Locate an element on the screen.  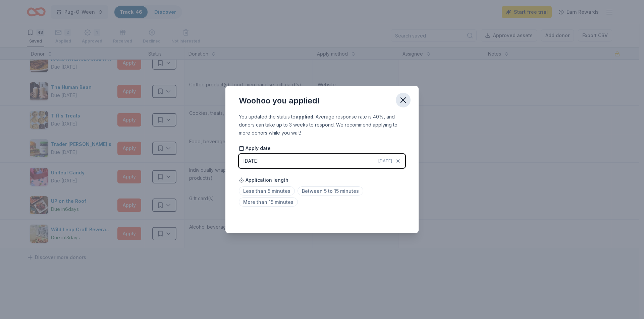
span: More than 15 minutes is located at coordinates (268, 202).